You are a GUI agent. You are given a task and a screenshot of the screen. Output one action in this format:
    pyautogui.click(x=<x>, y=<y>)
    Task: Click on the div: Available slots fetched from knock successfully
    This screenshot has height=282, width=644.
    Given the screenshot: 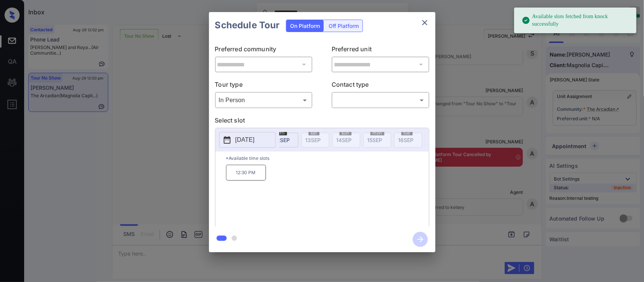 What is the action you would take?
    pyautogui.click(x=576, y=20)
    